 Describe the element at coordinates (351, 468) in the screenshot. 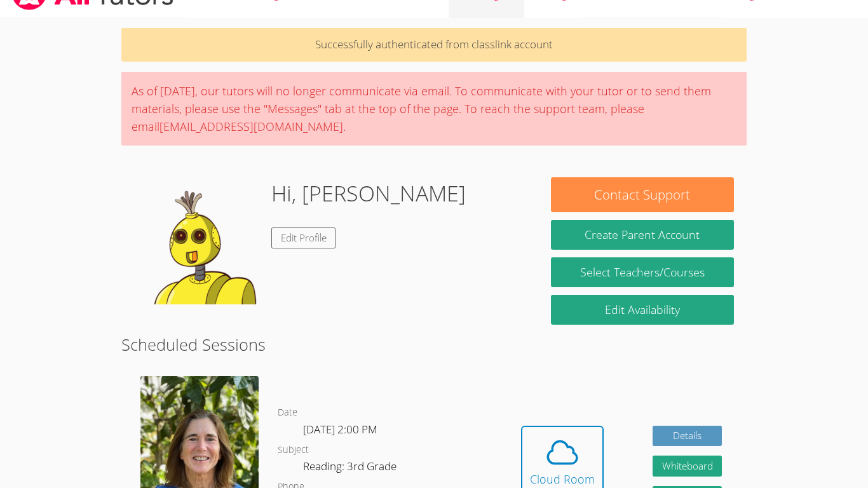

I see `dd: Reading: 3rd Grade` at that location.